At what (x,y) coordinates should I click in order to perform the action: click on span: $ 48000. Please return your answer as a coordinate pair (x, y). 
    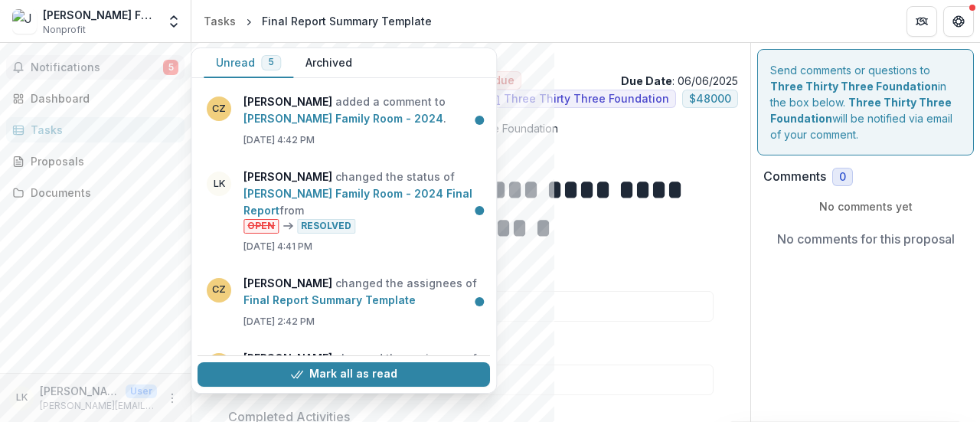
    Looking at the image, I should click on (709, 98).